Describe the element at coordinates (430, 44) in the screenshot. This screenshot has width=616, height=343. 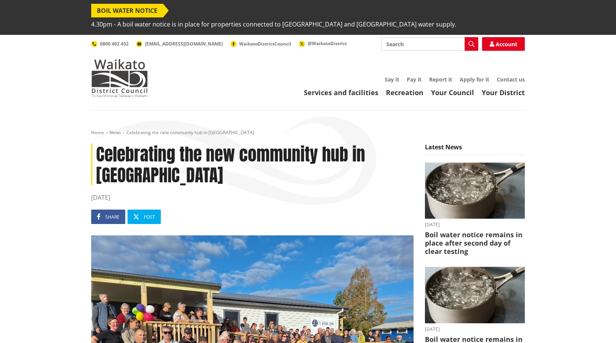
I see `input: Search input` at that location.